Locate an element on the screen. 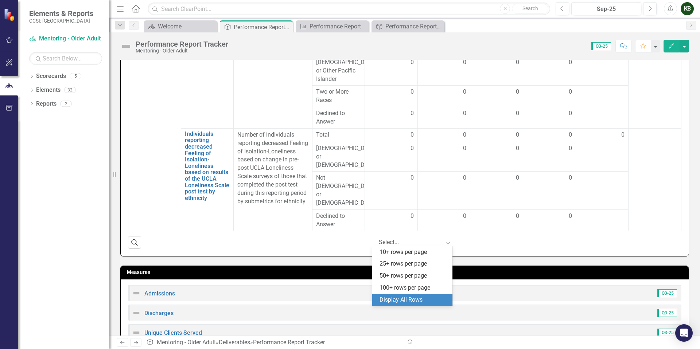  a: Performance Report Tracker is located at coordinates (408, 26).